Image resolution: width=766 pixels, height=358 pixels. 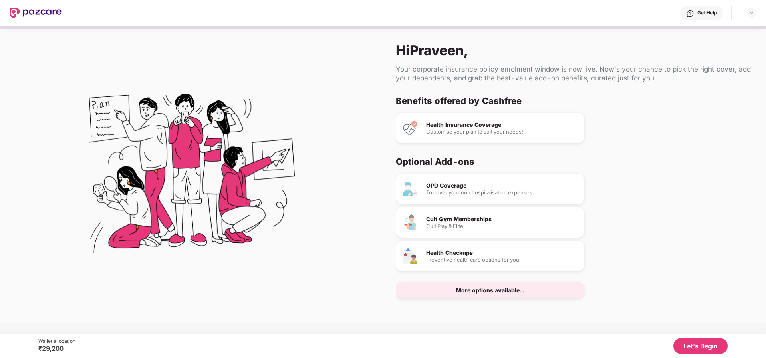 What do you see at coordinates (502, 253) in the screenshot?
I see `div: Health Checkups` at bounding box center [502, 253].